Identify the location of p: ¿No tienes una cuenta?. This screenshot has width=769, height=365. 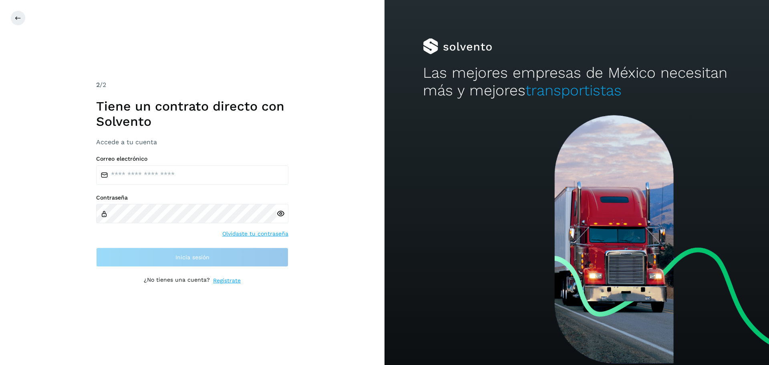
(177, 280).